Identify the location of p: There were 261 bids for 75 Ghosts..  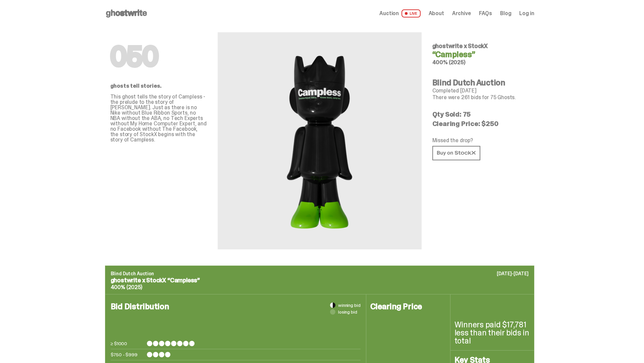
(481, 97).